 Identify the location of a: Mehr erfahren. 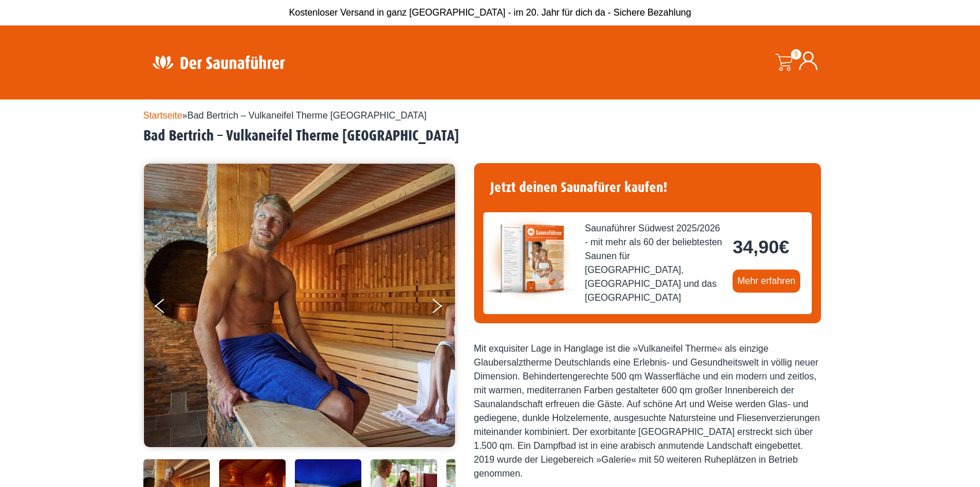
(766, 281).